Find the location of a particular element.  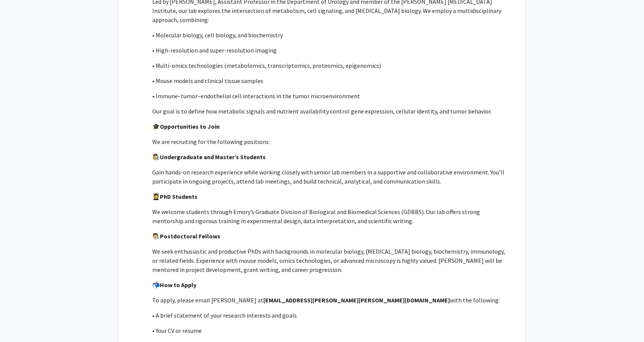

p: • Multi-omics technologies (metabolomics, transcriptomics, proteomics, epigenomics) is located at coordinates (331, 65).